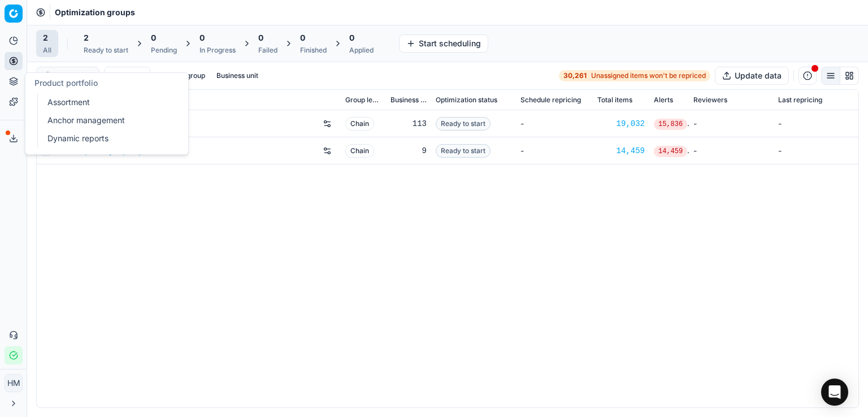 The image size is (868, 417). I want to click on div: 19,032, so click(621, 124).